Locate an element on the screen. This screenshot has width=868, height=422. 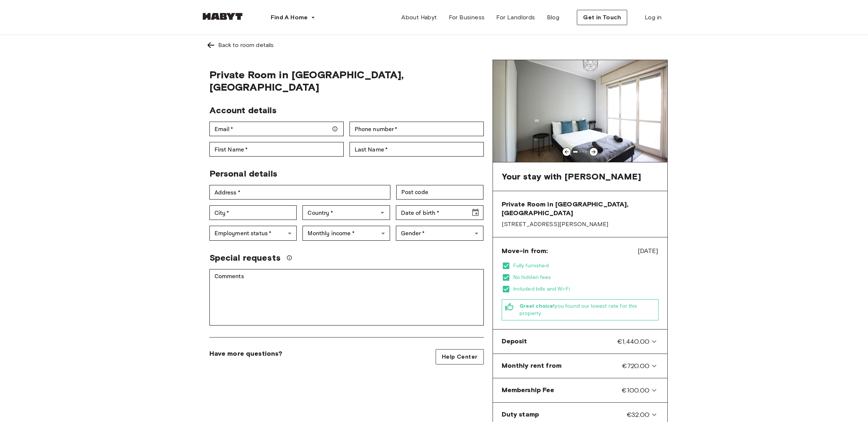
a: Blog is located at coordinates (553, 18).